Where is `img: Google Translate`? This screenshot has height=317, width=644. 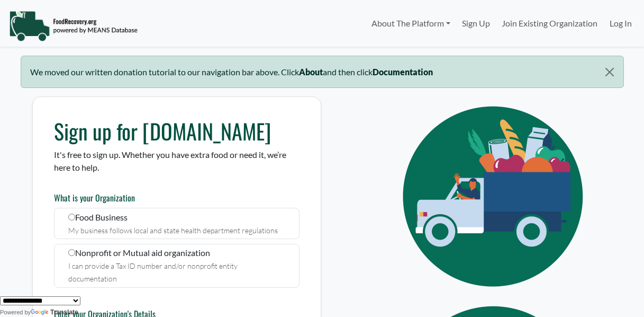
img: Google Translate is located at coordinates (40, 313).